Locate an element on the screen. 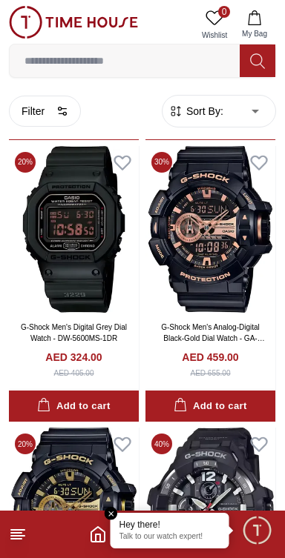  span: 0 is located at coordinates (224, 12).